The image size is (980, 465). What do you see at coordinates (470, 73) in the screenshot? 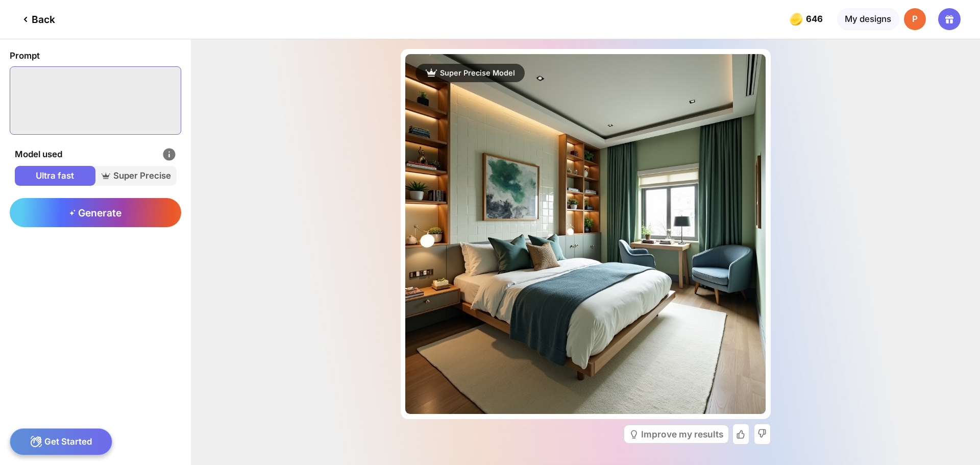
I see `div: Super Precise Model` at bounding box center [470, 73].